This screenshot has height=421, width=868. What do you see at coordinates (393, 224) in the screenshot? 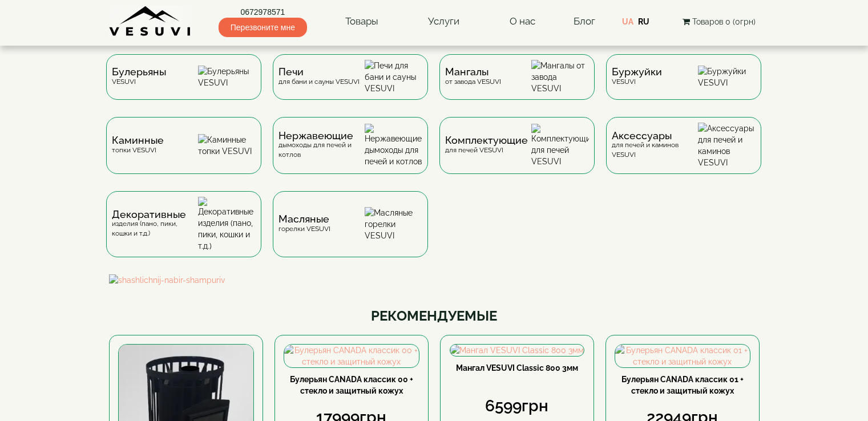
I see `img: Масляные горелки VESUVI` at bounding box center [393, 224].